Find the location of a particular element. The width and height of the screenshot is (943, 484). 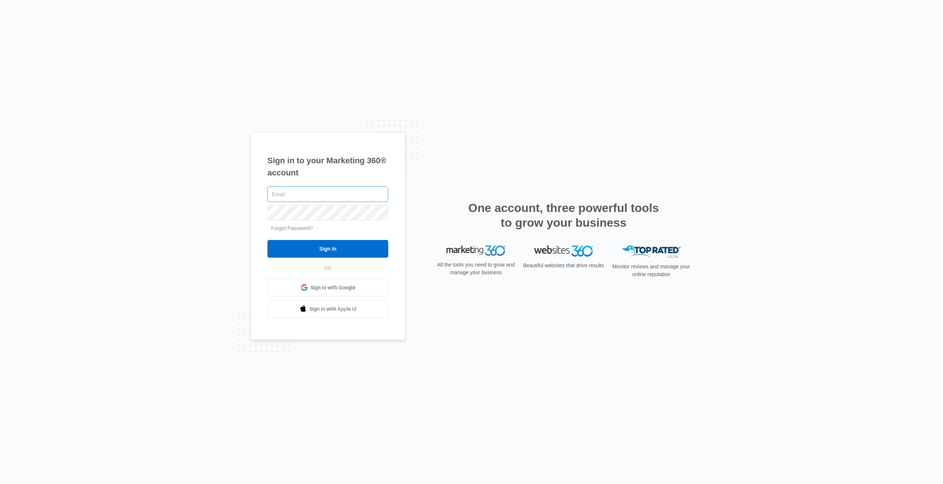

input: Sign In is located at coordinates (328, 249).